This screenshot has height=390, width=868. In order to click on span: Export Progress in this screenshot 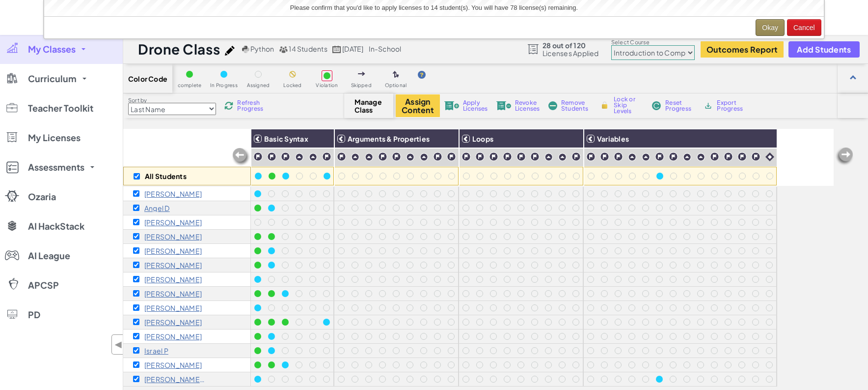, I will do `click(731, 106)`.